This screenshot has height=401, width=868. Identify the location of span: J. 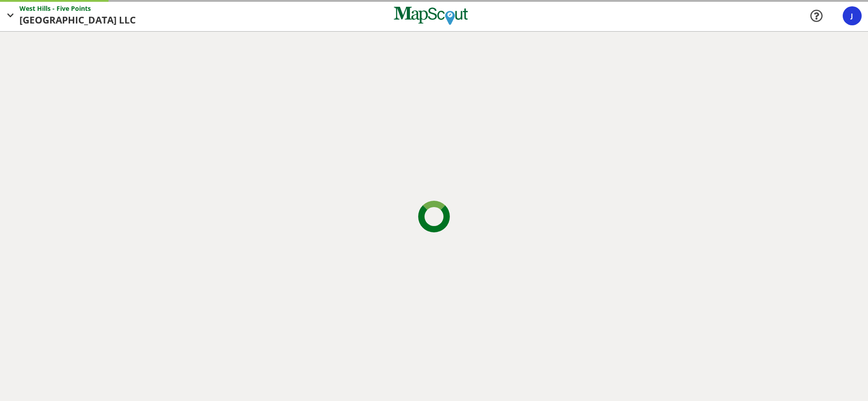
(851, 15).